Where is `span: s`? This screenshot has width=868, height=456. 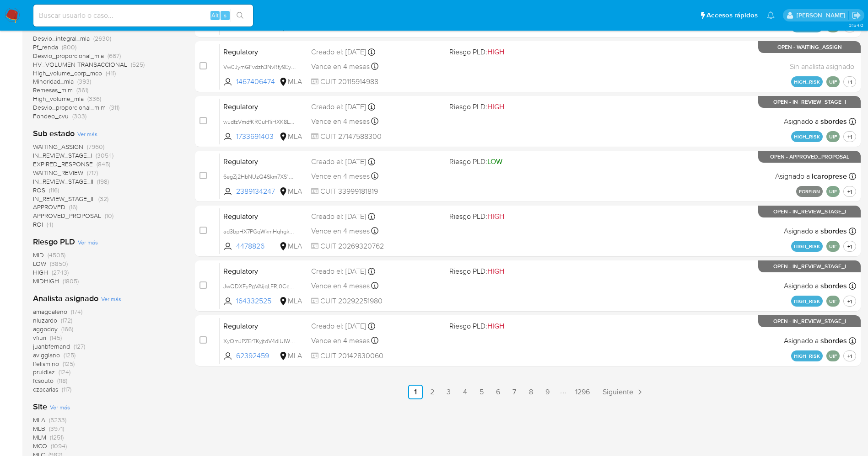
span: s is located at coordinates (225, 15).